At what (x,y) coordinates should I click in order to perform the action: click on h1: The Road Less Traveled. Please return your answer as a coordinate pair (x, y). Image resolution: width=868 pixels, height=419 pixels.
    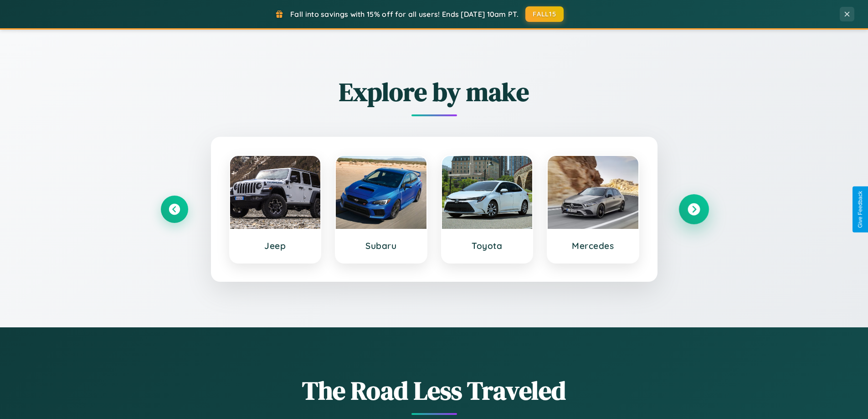
    Looking at the image, I should click on (434, 390).